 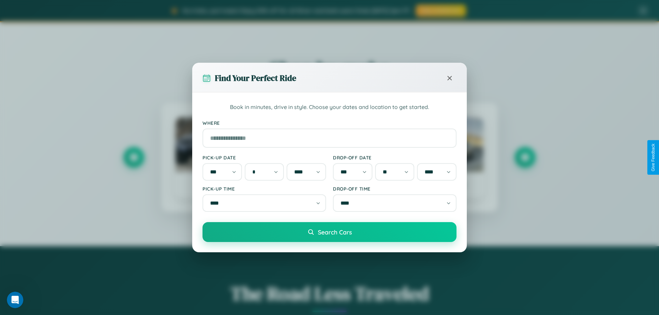 I want to click on span: Search Cars, so click(x=334, y=232).